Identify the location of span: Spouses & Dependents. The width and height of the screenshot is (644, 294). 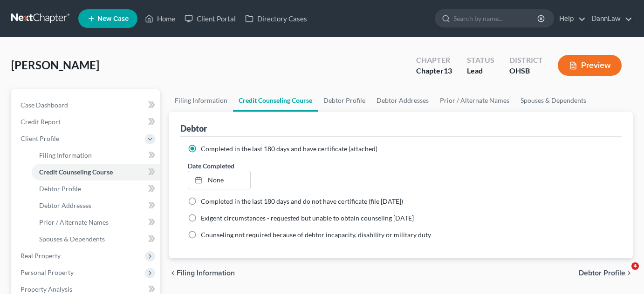
(72, 239).